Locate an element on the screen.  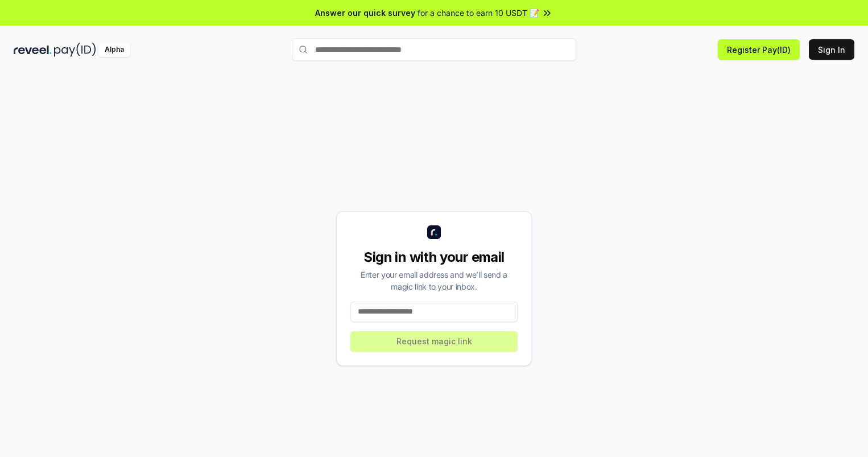
img: pay_id is located at coordinates (75, 49).